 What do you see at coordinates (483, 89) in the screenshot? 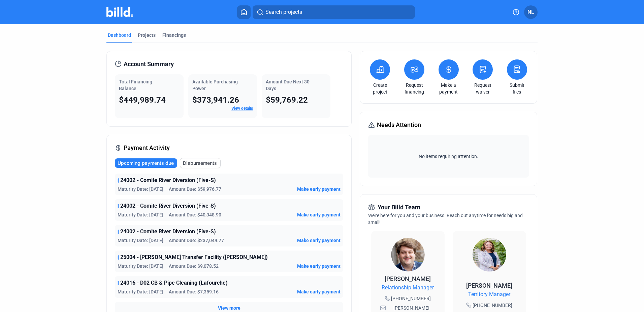
I see `a: Request waiver` at bounding box center [483, 89].